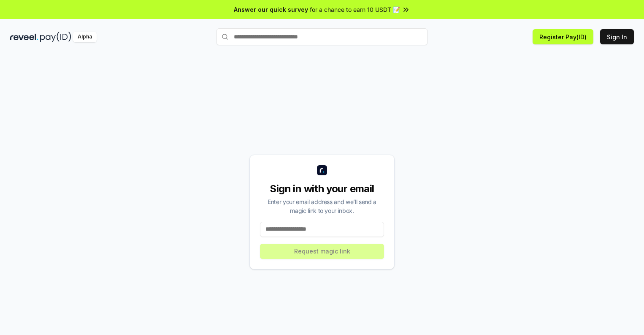 The width and height of the screenshot is (644, 335). Describe the element at coordinates (56, 37) in the screenshot. I see `img: pay_id` at that location.